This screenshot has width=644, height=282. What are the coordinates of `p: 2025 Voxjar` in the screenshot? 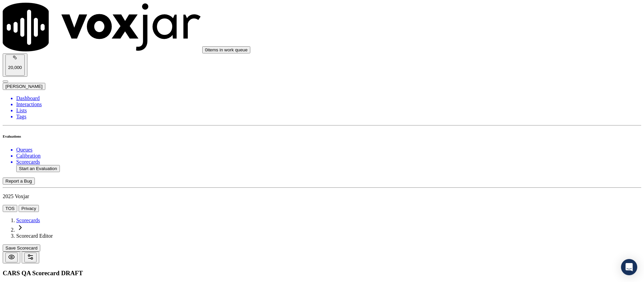 It's located at (322, 196).